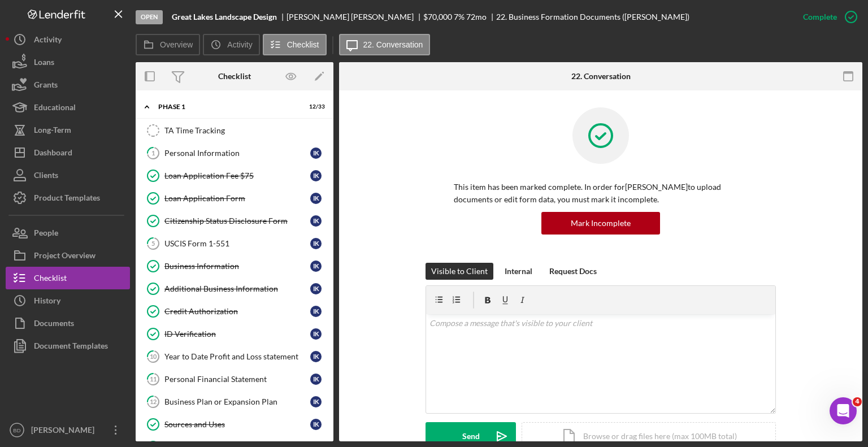 This screenshot has width=868, height=447. I want to click on label: Checklist, so click(303, 45).